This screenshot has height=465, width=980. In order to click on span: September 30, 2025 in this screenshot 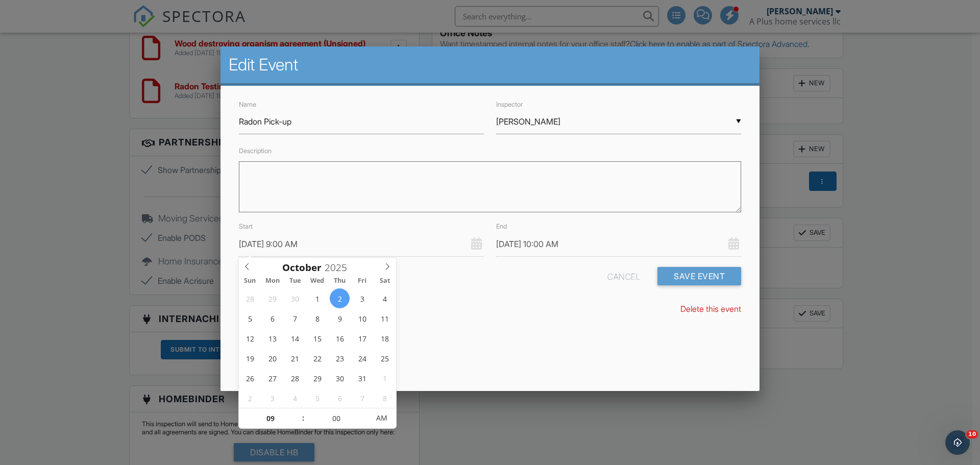, I will do `click(294, 298)`.